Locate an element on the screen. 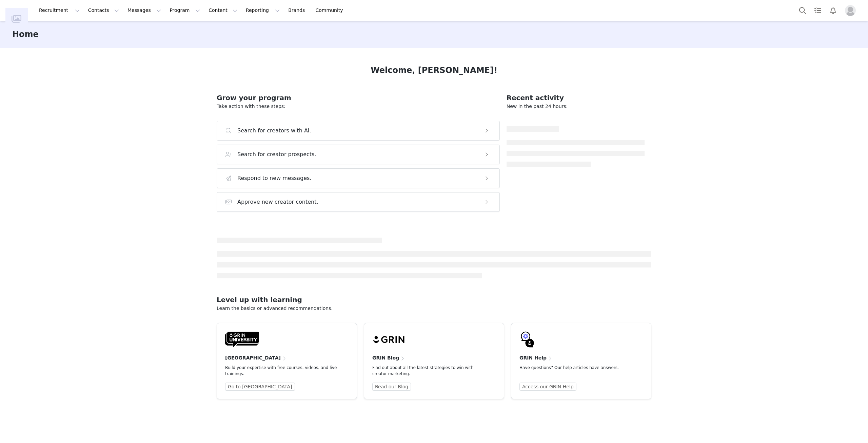  button: Program is located at coordinates (185, 10).